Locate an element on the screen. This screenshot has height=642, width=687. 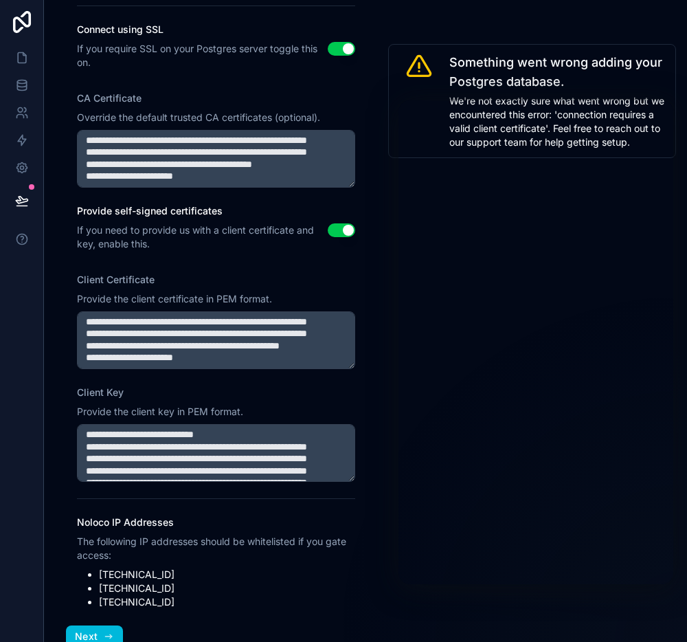
p: Override the default trusted CA certificates (optional). is located at coordinates (216, 117).